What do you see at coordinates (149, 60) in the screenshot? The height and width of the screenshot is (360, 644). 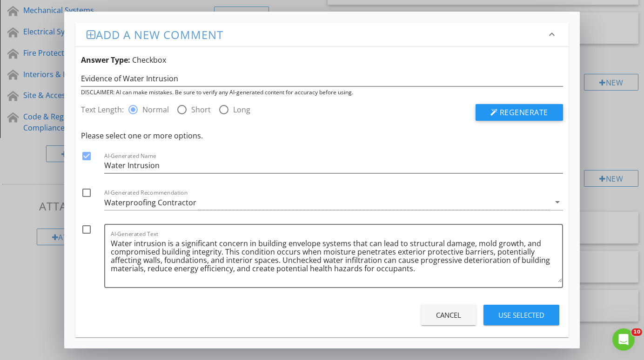 I see `span: Checkbox` at bounding box center [149, 60].